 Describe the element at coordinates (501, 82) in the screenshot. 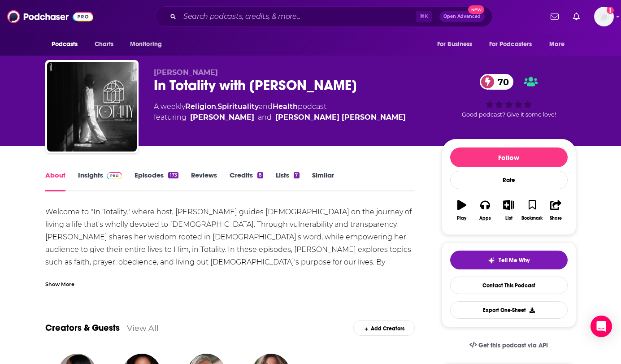

I see `span: 70` at that location.